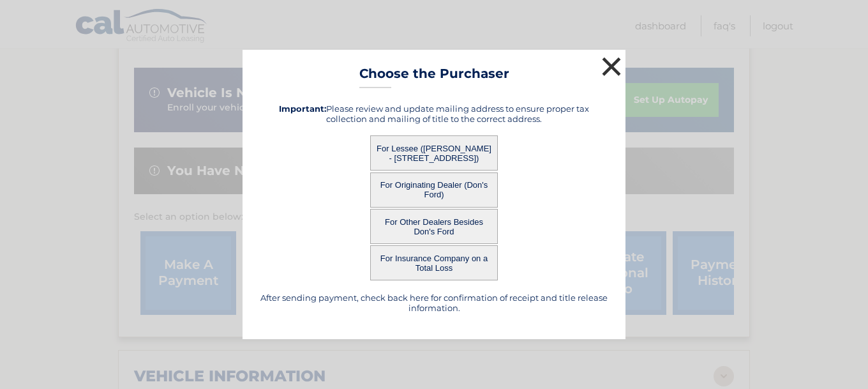  Describe the element at coordinates (434, 189) in the screenshot. I see `button: For Originating Dealer (Don's Ford)` at that location.